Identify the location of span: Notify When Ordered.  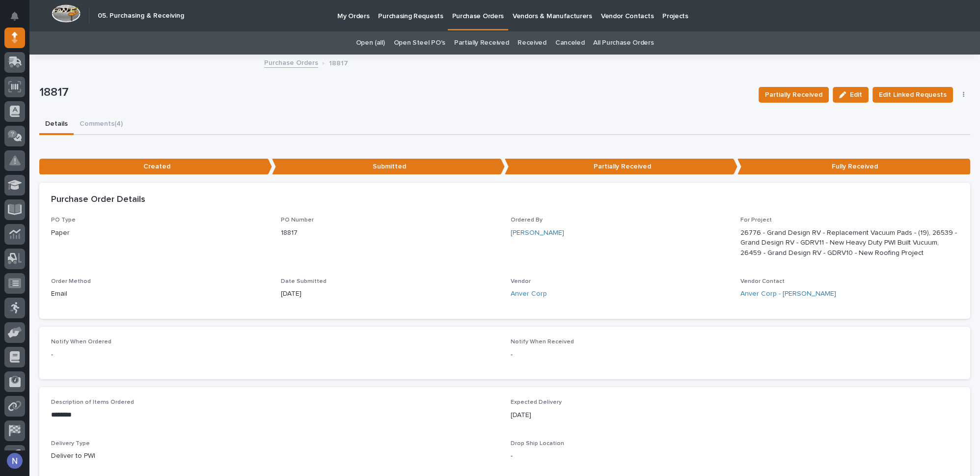
(81, 342).